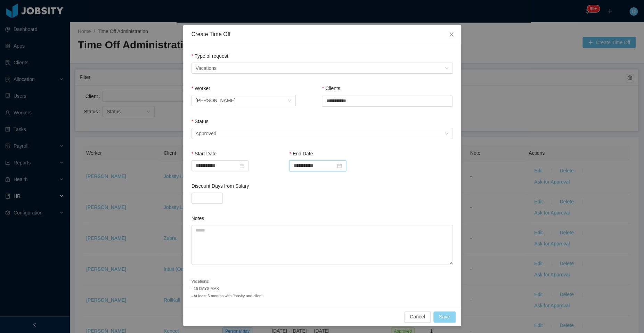  I want to click on div: Create Time Off, so click(322, 34).